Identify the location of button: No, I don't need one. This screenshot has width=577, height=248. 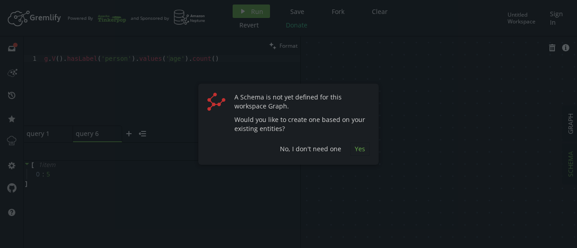
(310, 149).